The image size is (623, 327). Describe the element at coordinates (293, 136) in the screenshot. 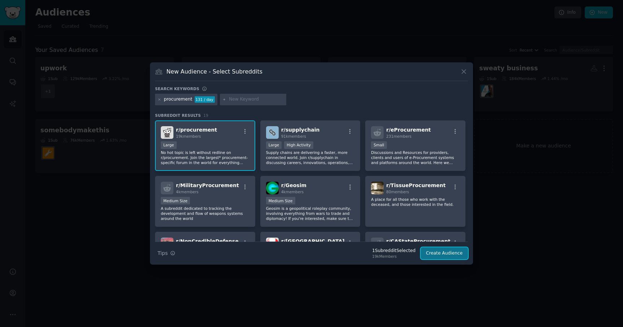

I see `span: 91k members` at that location.